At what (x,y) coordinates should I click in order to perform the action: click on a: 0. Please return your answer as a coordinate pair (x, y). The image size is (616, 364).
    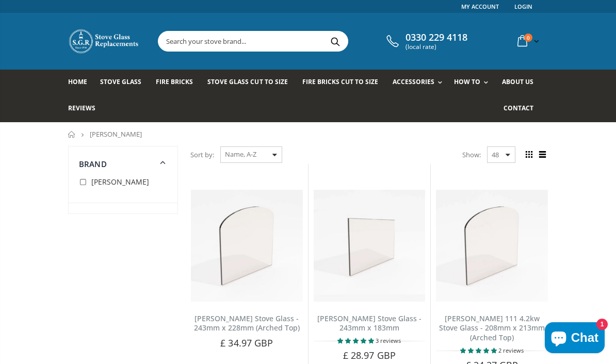
    Looking at the image, I should click on (528, 41).